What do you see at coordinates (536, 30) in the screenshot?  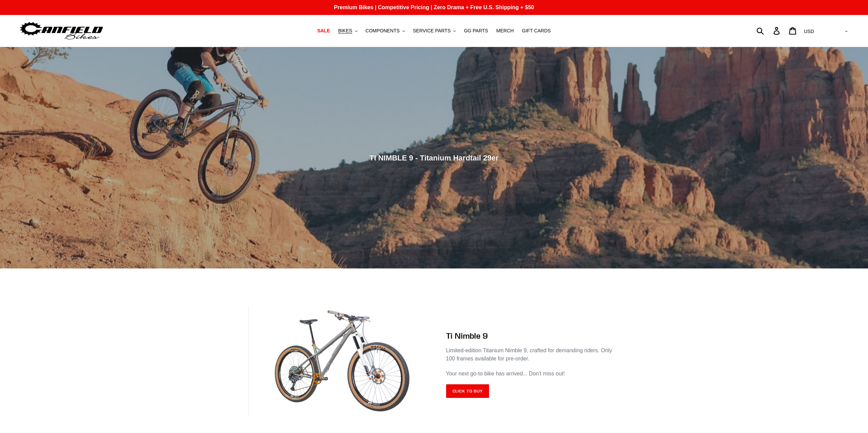 I see `span: GIFT CARDS` at bounding box center [536, 30].